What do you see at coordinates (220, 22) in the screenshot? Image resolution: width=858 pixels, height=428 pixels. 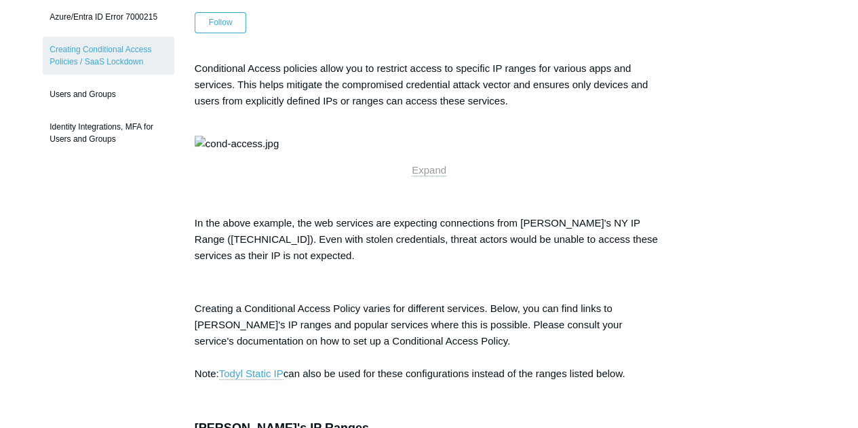 I see `button: Follow Article` at bounding box center [220, 22].